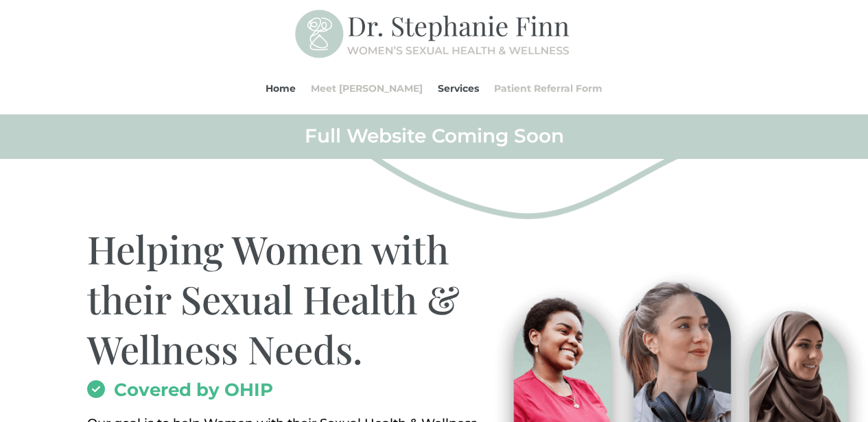 The width and height of the screenshot is (868, 422). I want to click on h1: Helping Women with their Sexual Health & Wellness Needs., so click(291, 302).